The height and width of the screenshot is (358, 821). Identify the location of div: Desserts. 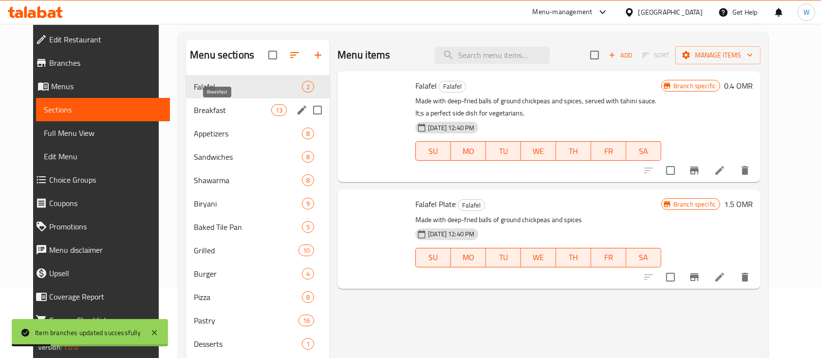
(248, 344).